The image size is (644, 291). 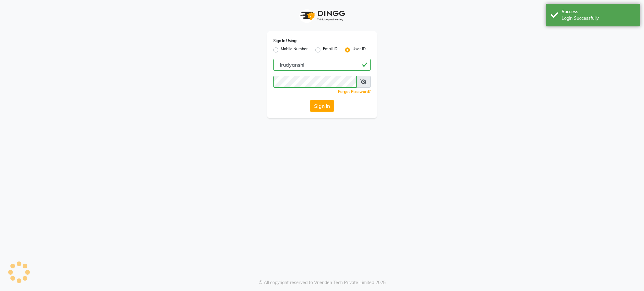 What do you see at coordinates (359, 50) in the screenshot?
I see `label: User ID` at bounding box center [359, 50].